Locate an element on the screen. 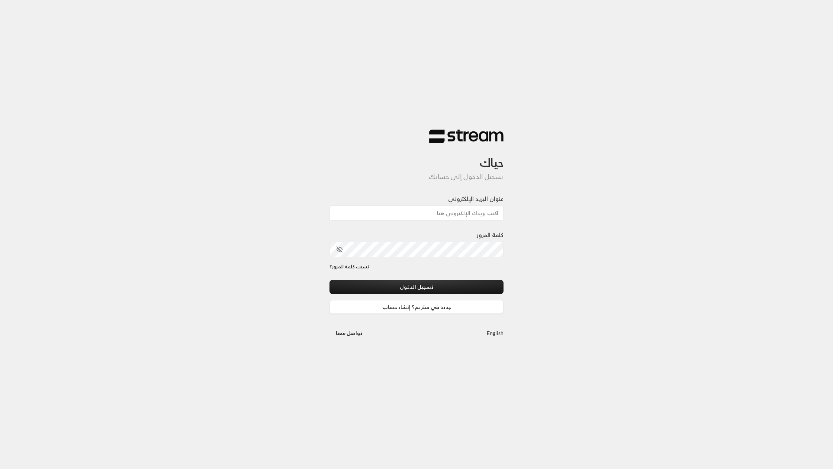  a: تواصل معنا is located at coordinates (349, 332).